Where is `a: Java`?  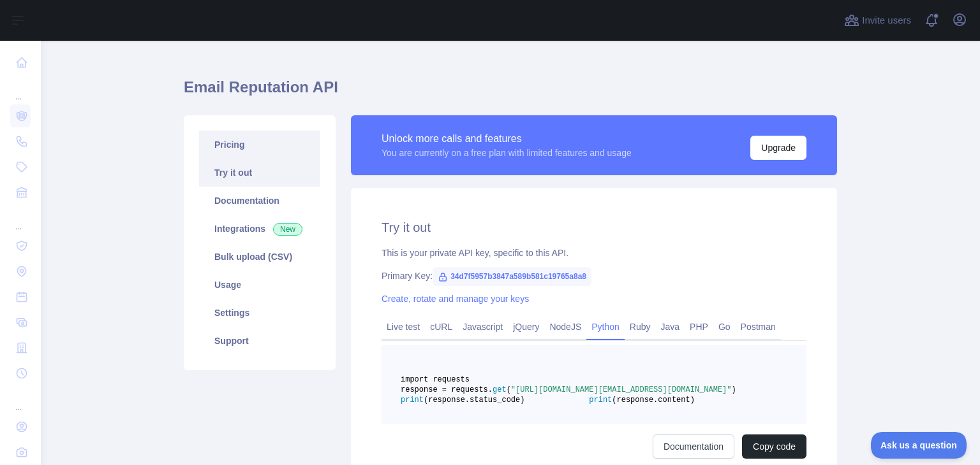
a: Java is located at coordinates (670, 327).